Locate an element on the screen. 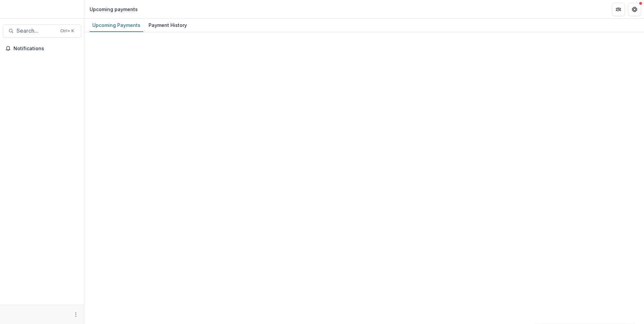  nav: breadcrumb is located at coordinates (113, 9).